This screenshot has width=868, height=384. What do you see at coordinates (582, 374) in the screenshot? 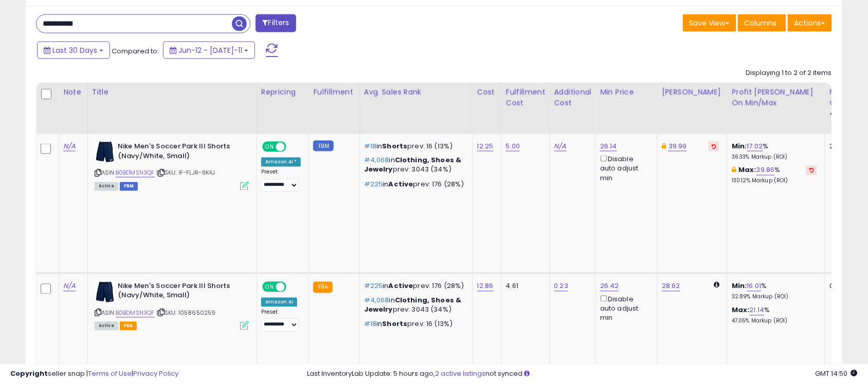
I see `div: Last InventoryLab Update: 5 hours ago, not synced.` at bounding box center [582, 374].